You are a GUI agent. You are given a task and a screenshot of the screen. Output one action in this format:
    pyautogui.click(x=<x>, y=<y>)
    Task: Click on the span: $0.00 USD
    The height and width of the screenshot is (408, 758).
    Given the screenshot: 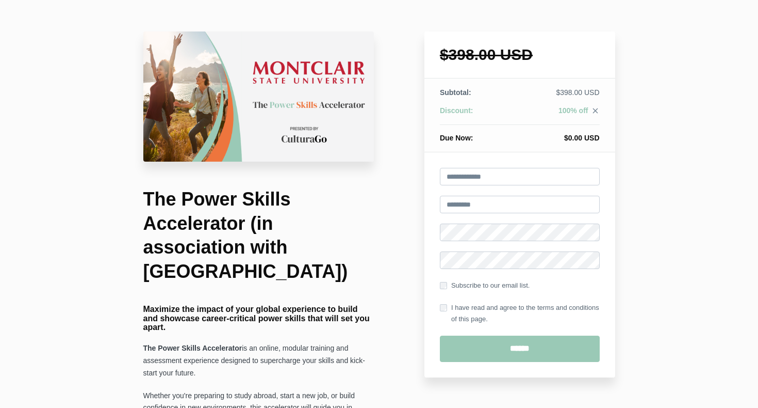 What is the action you would take?
    pyautogui.click(x=582, y=138)
    